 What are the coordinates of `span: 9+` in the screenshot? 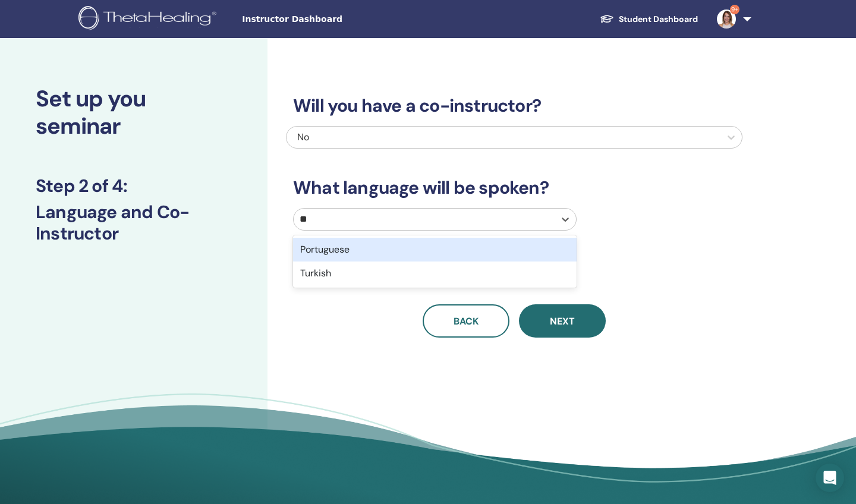 It's located at (735, 10).